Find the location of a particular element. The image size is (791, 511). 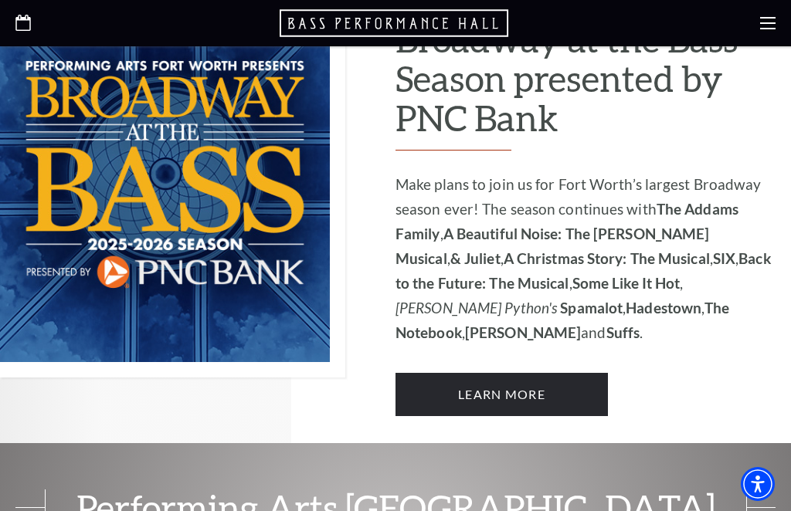

strong: Spamalot is located at coordinates (591, 307).